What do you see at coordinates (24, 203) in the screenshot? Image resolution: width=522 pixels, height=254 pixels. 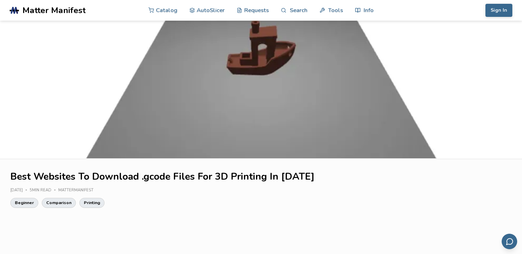 I see `a: Beginner` at bounding box center [24, 203].